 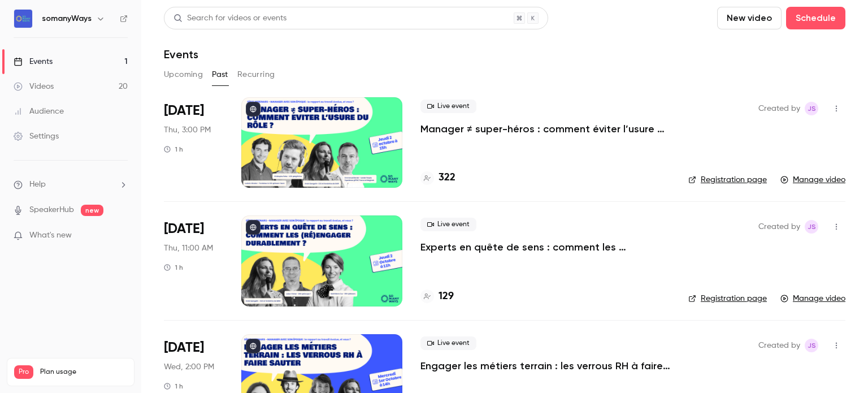 What do you see at coordinates (24, 372) in the screenshot?
I see `span: Pro` at bounding box center [24, 372].